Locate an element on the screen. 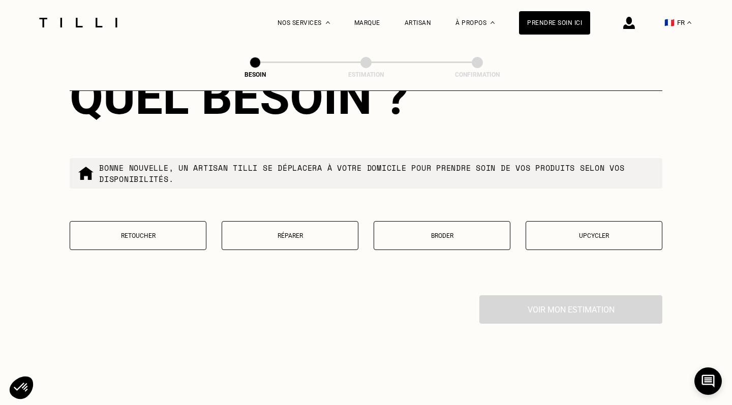 Image resolution: width=732 pixels, height=405 pixels. p: Réparer is located at coordinates (290, 236).